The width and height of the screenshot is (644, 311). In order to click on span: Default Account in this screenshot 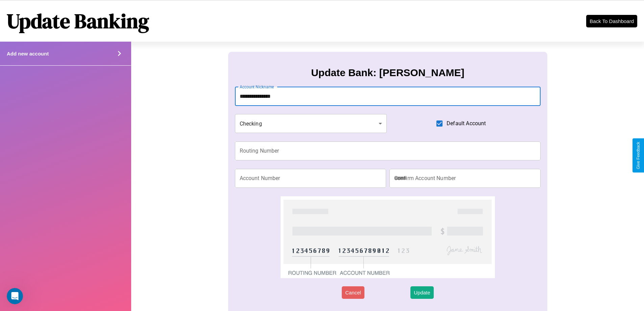, I will do `click(466, 124)`.